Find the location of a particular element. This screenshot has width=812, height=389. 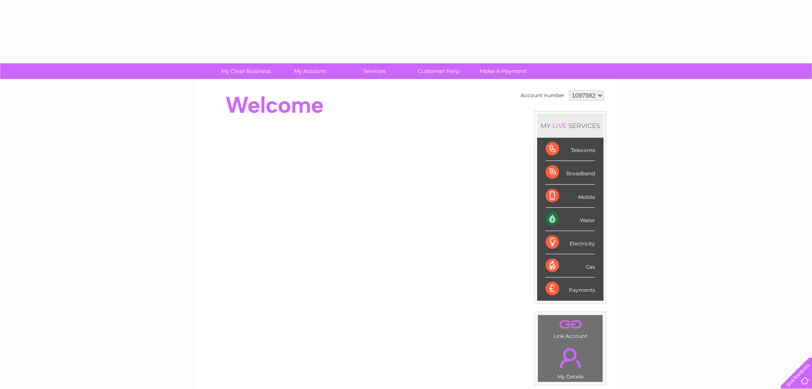

a: My Clear Business is located at coordinates (246, 71).